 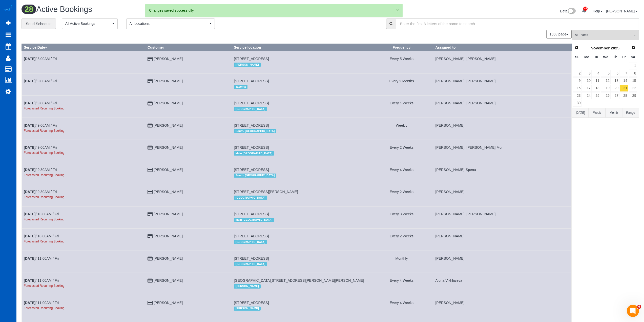 I want to click on ol: All Locations, so click(x=171, y=23).